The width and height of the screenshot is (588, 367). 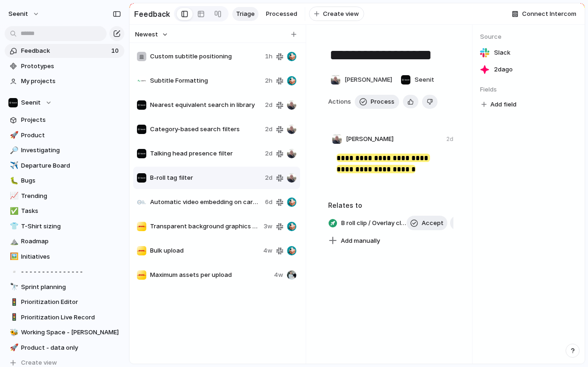 I want to click on a: 🖼️Initiatives, so click(x=65, y=257).